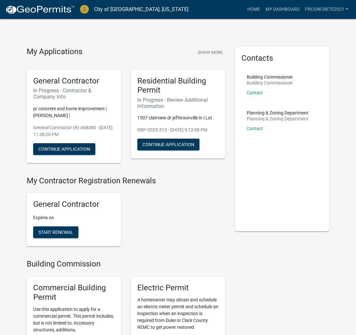 The width and height of the screenshot is (356, 335). Describe the element at coordinates (126, 214) in the screenshot. I see `wm-registration-list-section: My Contractor Registration Renewals` at that location.